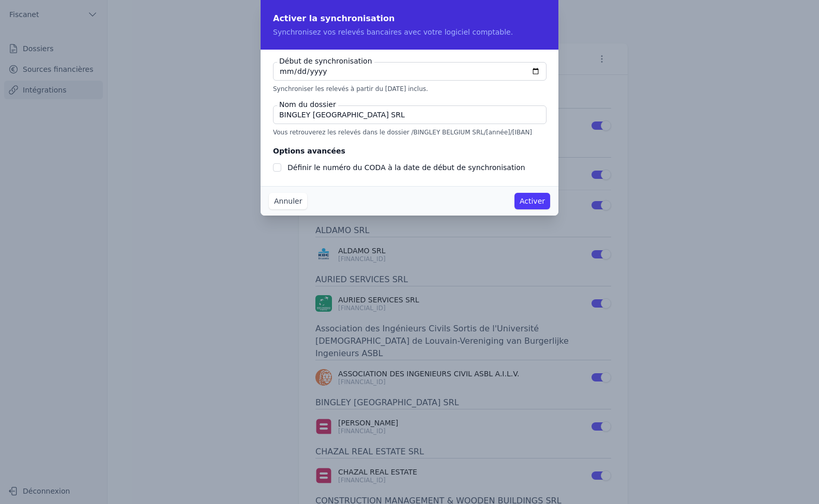 The height and width of the screenshot is (504, 819). I want to click on label: Début de synchronisation, so click(326, 61).